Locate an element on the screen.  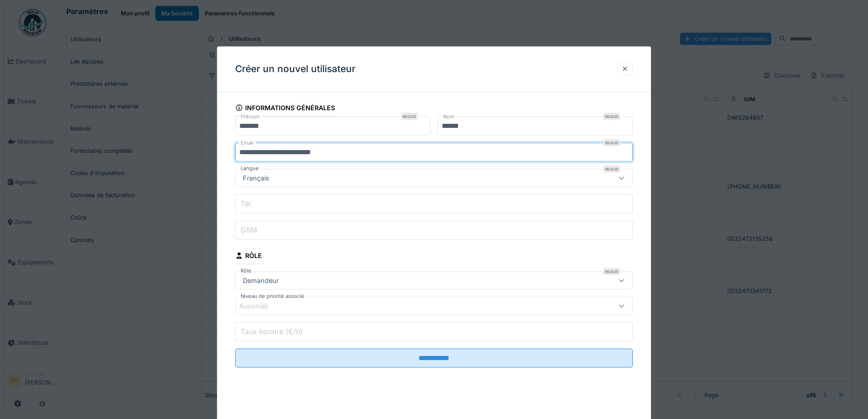
label: Langue is located at coordinates (250, 169).